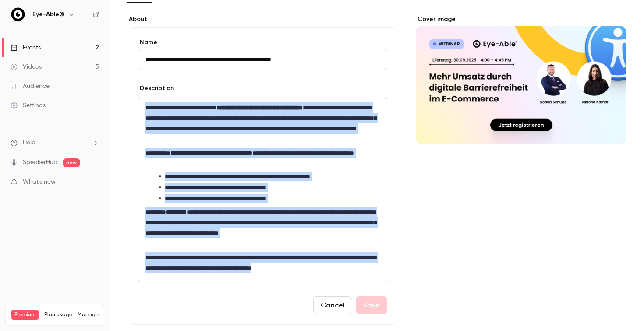 Image resolution: width=644 pixels, height=331 pixels. What do you see at coordinates (520, 19) in the screenshot?
I see `label: Cover image` at bounding box center [520, 19].